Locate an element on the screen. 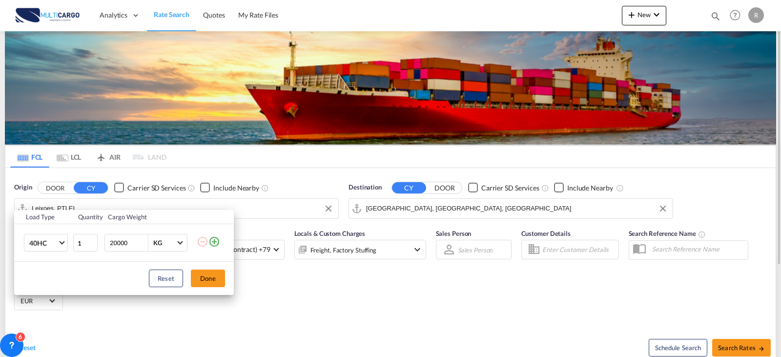 This screenshot has height=357, width=781. th: Load Type is located at coordinates (43, 217).